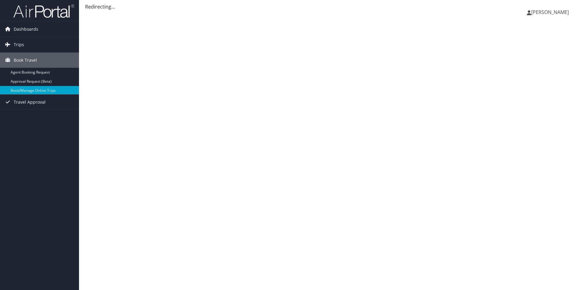  What do you see at coordinates (330, 7) in the screenshot?
I see `div: Redirecting...` at bounding box center [330, 7].